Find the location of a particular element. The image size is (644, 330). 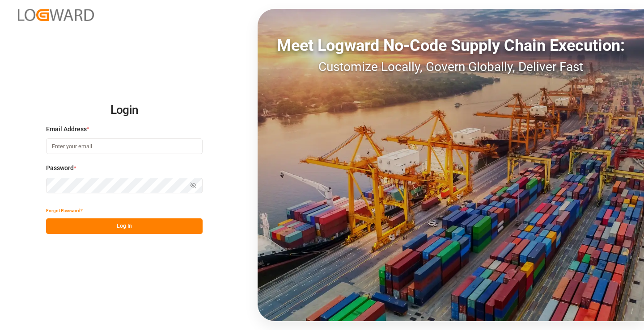

h2: Login is located at coordinates (124, 111).